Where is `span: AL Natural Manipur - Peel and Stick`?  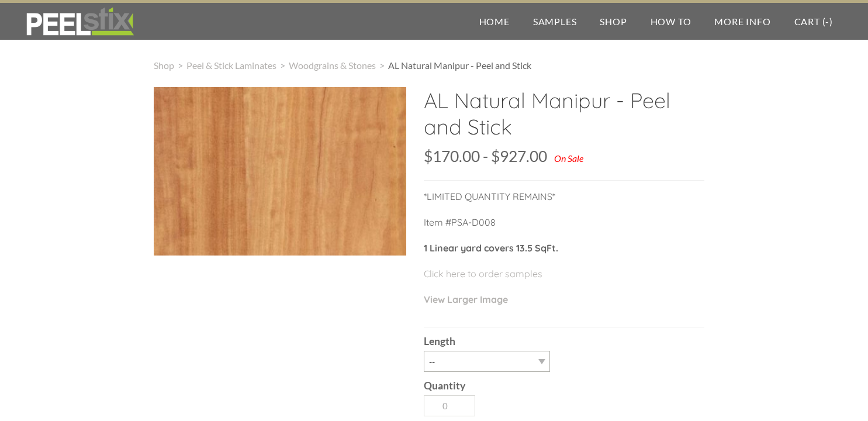 span: AL Natural Manipur - Peel and Stick is located at coordinates (459, 65).